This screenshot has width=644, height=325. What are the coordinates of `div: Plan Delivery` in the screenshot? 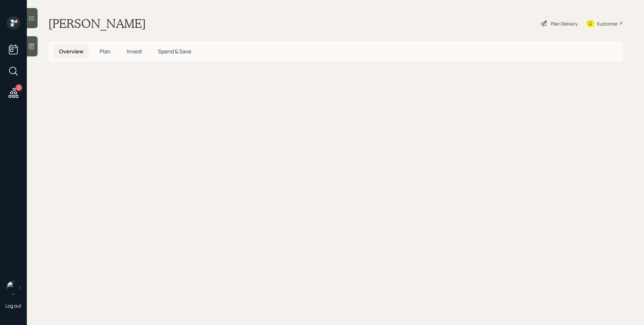 It's located at (564, 23).